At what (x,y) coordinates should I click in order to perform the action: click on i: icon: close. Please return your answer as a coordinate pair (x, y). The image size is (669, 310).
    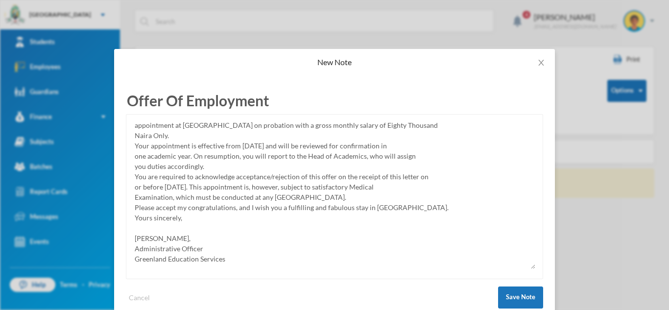
    Looking at the image, I should click on (541, 63).